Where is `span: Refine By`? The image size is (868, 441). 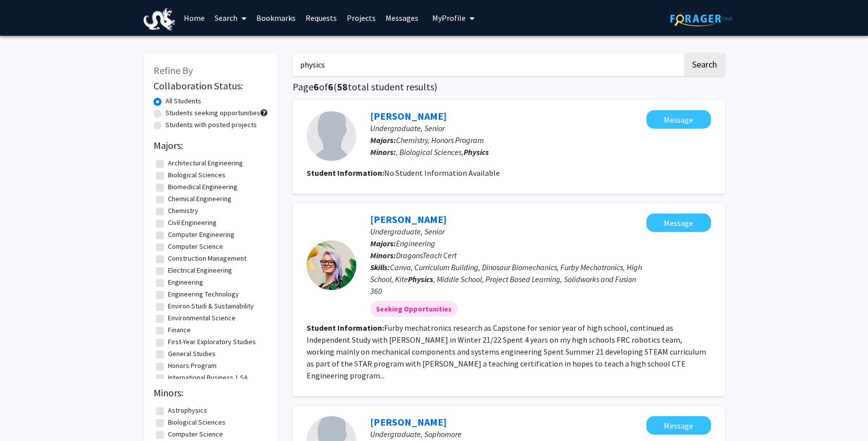
span: Refine By is located at coordinates (173, 70).